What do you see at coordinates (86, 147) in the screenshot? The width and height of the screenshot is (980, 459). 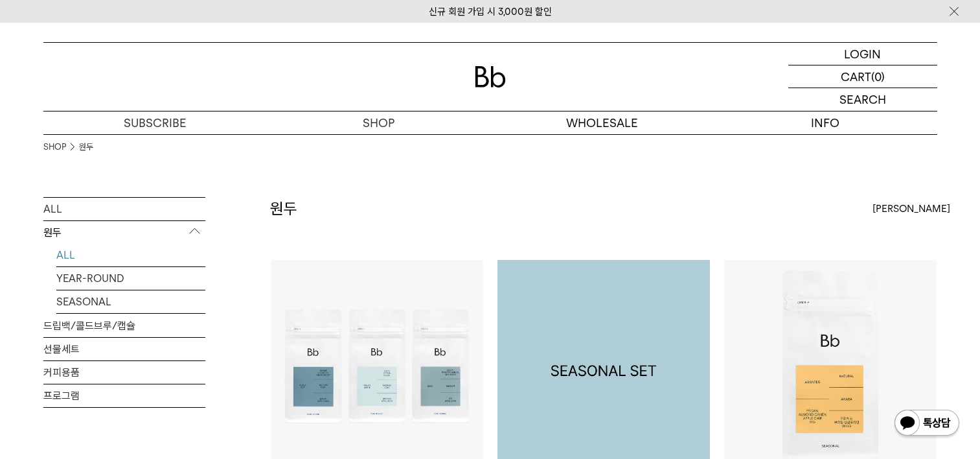 I see `a: 원두` at bounding box center [86, 147].